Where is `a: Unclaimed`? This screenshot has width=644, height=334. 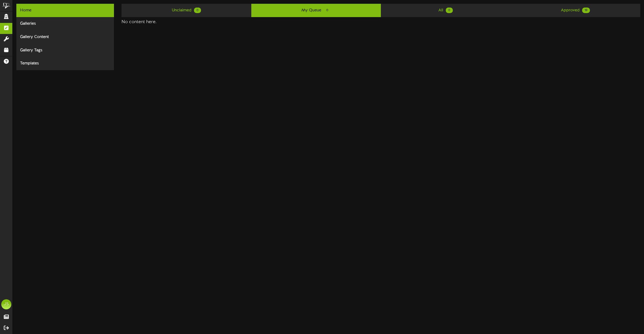
a: Unclaimed is located at coordinates (186, 10).